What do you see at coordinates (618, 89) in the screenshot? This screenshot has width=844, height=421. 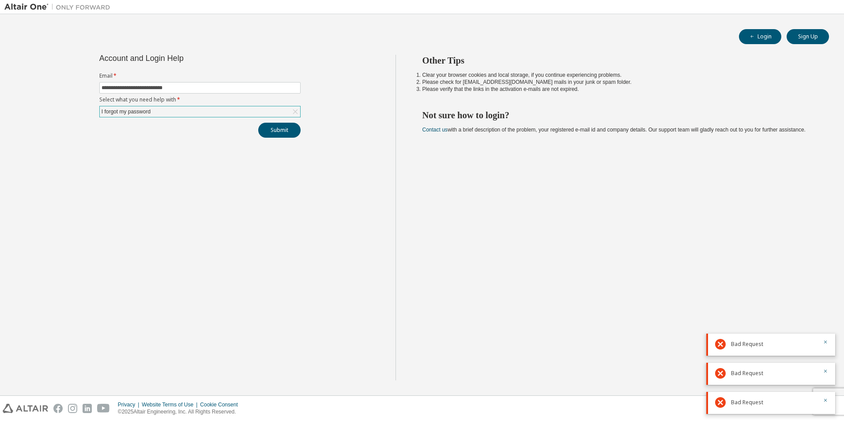 I see `li: Please verify that the links in the activation e-mails are not expired.` at bounding box center [618, 89].